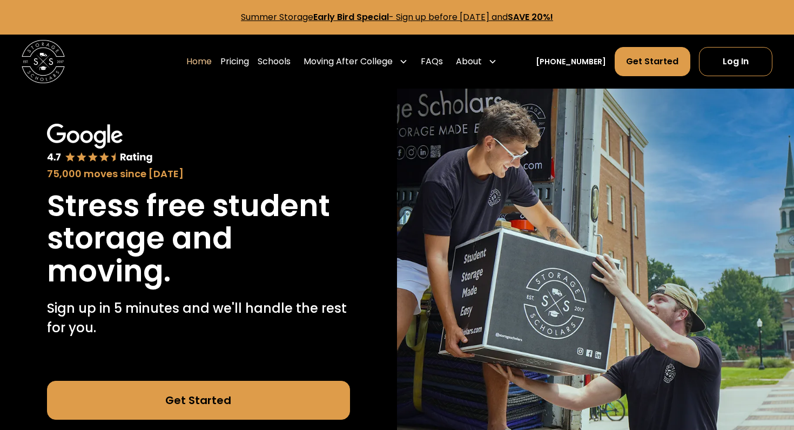  Describe the element at coordinates (198, 239) in the screenshot. I see `h1: Stress free student storage and moving.` at that location.